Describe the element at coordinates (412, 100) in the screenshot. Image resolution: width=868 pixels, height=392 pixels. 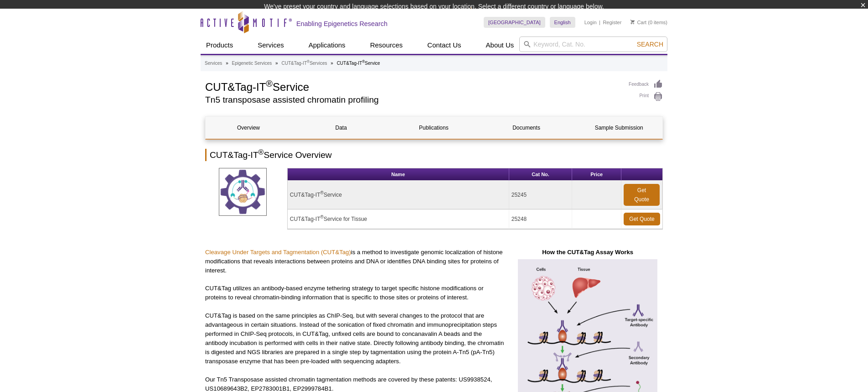
I see `h2: Tn5 transposase assisted chromatin profiling` at that location.